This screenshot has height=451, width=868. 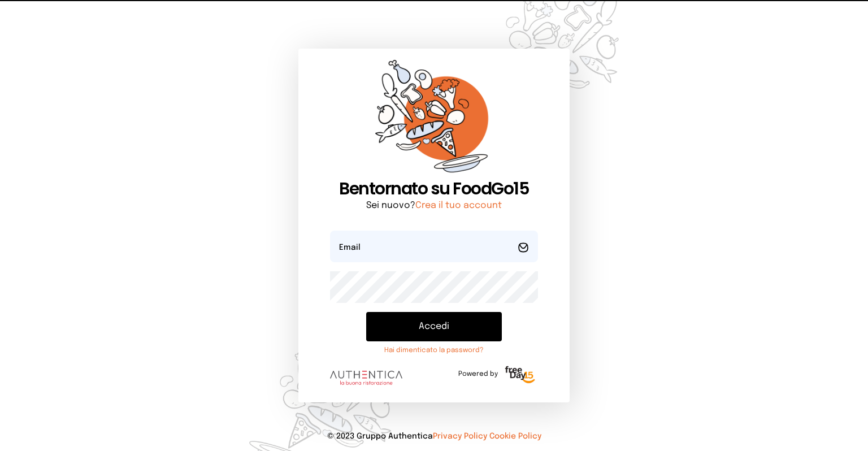 I want to click on img: logo-freeday.3e08031.png, so click(x=519, y=375).